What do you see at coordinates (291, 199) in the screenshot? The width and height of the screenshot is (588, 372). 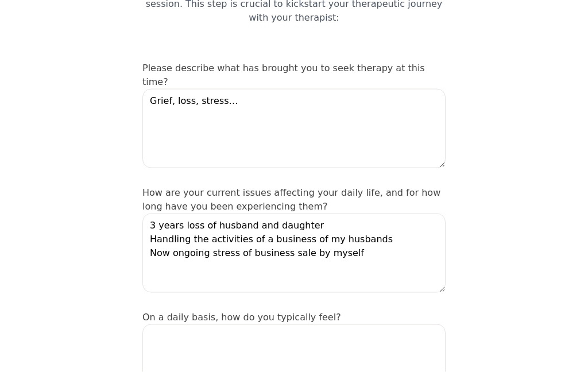 I see `label: How are your current issues affecting your daily life, and for how long have you been experiencin...` at bounding box center [291, 199].